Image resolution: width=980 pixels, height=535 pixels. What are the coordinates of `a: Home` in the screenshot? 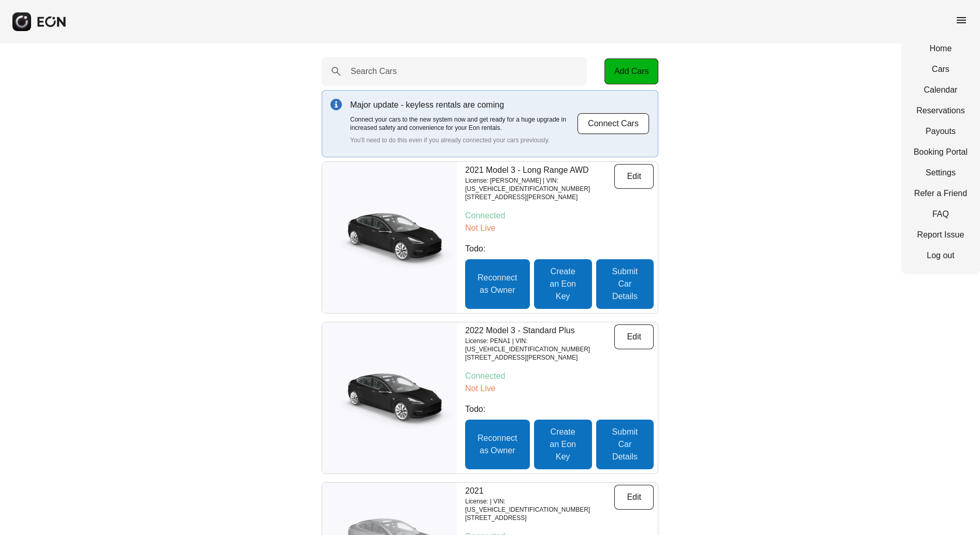 It's located at (941, 48).